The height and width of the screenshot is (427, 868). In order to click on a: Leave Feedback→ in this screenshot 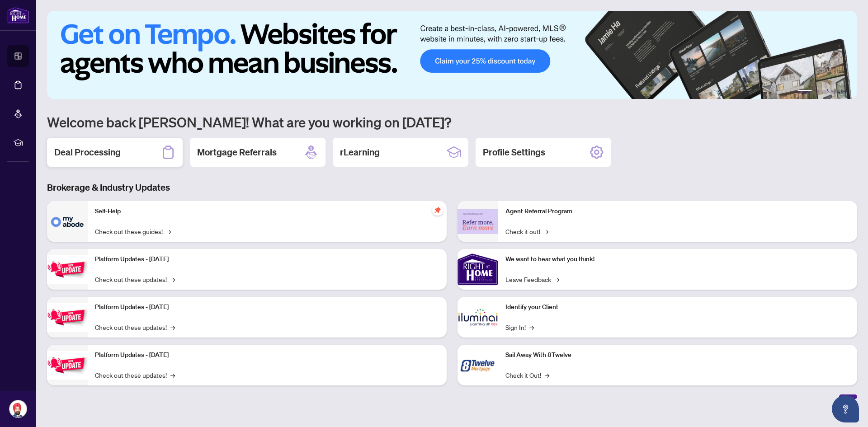, I will do `click(532, 279)`.